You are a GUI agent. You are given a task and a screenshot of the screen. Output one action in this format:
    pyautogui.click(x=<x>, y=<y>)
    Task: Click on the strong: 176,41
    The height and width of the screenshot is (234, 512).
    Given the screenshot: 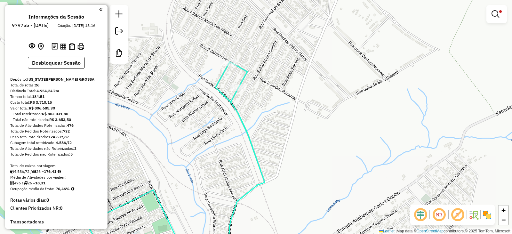 What is the action you would take?
    pyautogui.click(x=50, y=171)
    